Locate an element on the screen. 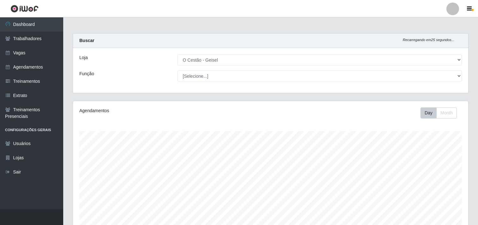  div: First group is located at coordinates (439, 113).